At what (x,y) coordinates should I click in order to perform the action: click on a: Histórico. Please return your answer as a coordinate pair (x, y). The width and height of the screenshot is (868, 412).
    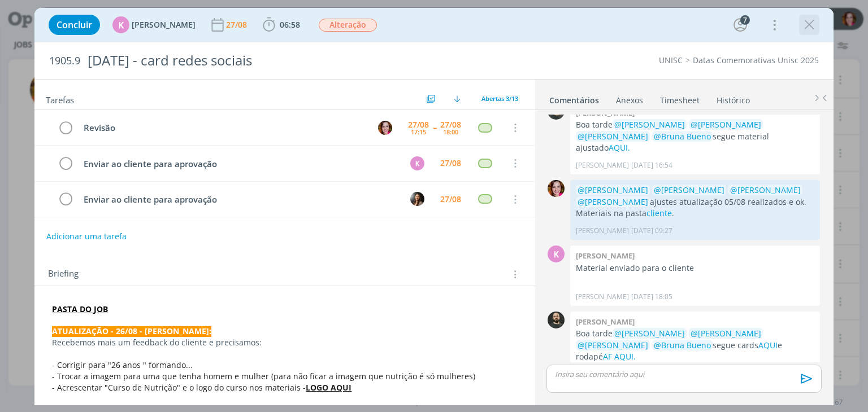
    Looking at the image, I should click on (733, 98).